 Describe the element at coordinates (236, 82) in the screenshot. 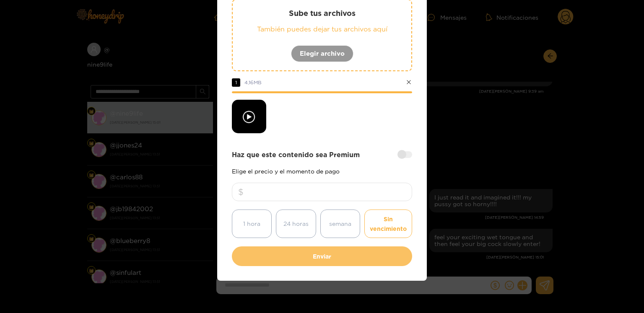

I see `font: 1` at that location.